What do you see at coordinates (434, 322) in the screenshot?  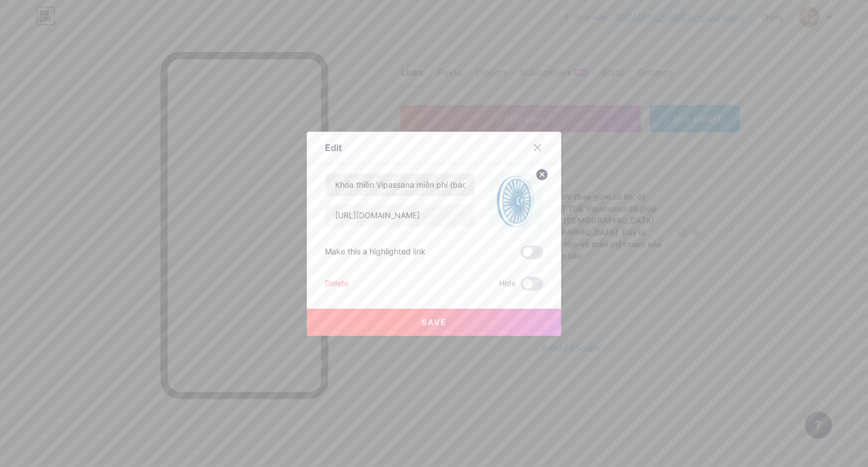 I see `button: Save` at bounding box center [434, 322].